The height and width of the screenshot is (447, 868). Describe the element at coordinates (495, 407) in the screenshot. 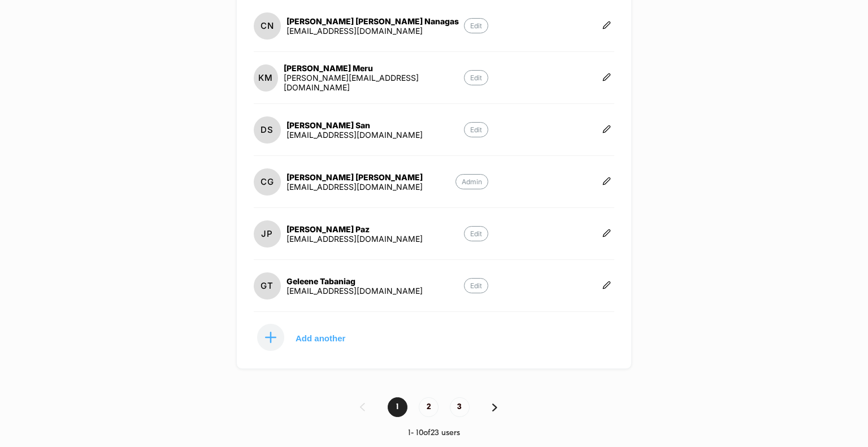

I see `img: pagination forward` at that location.